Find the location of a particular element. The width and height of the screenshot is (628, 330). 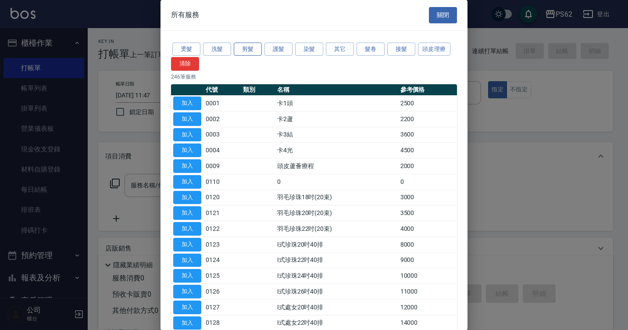

td: 0121 is located at coordinates (222, 213).